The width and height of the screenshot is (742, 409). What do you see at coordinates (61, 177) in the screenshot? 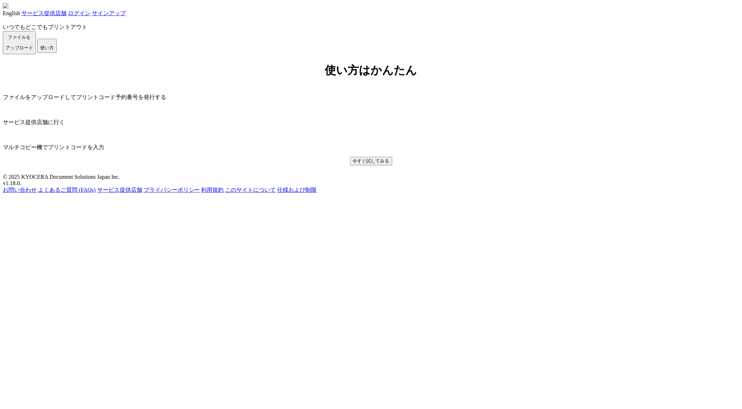
I see `span: © 2025 KYOCERA Document Solutions Japan Inc.` at bounding box center [61, 177].